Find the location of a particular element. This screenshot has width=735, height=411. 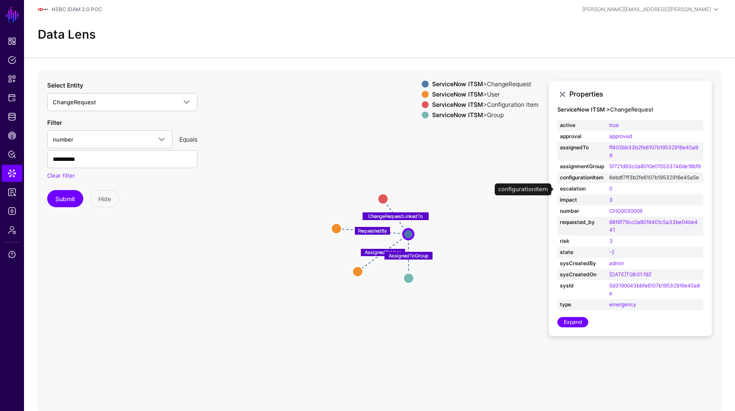

a: Protected Systems is located at coordinates (12, 98).